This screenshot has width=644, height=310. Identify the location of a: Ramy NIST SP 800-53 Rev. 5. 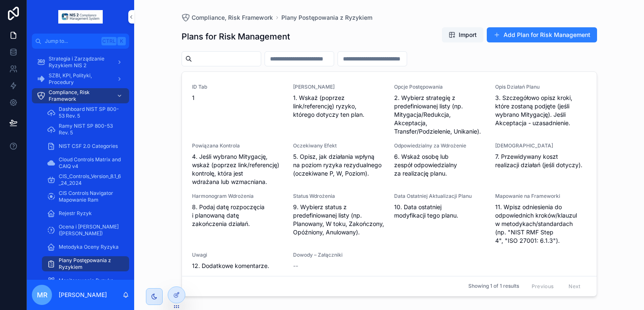
(86, 130).